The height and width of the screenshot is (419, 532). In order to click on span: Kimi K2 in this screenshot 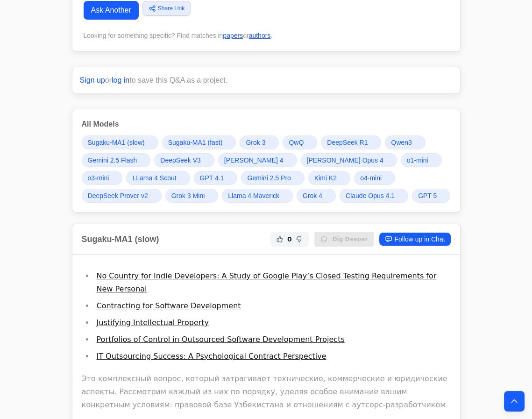, I will do `click(325, 178)`.